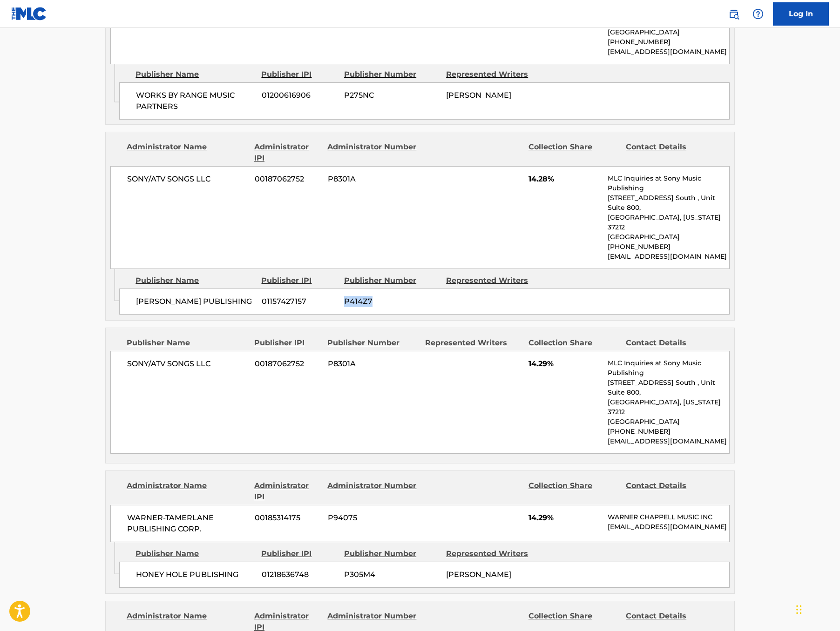 The width and height of the screenshot is (840, 631). Describe the element at coordinates (758, 14) in the screenshot. I see `div: Help` at that location.